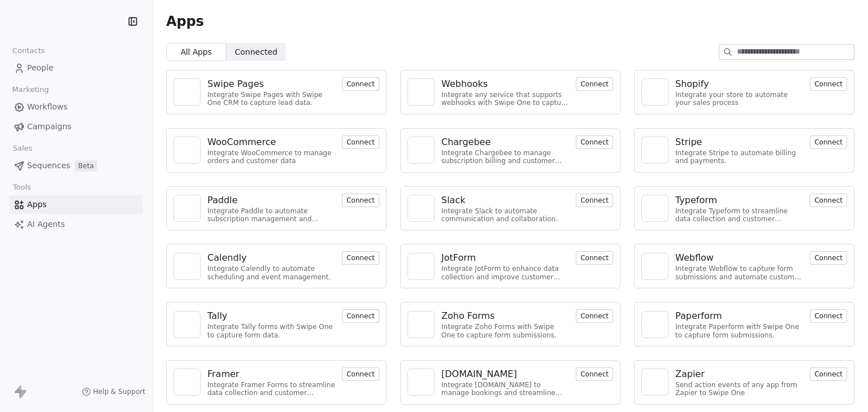  I want to click on a: Webhooks, so click(505, 84).